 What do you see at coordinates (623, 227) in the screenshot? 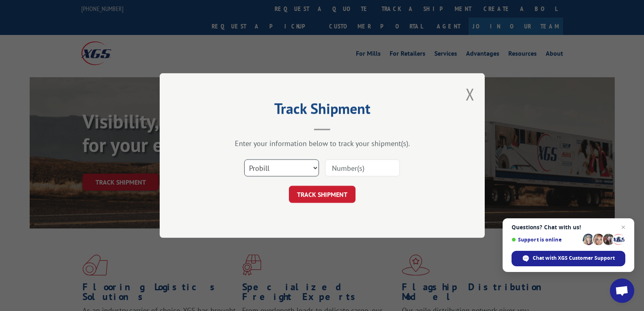
I see `span: Close chat` at bounding box center [623, 227].